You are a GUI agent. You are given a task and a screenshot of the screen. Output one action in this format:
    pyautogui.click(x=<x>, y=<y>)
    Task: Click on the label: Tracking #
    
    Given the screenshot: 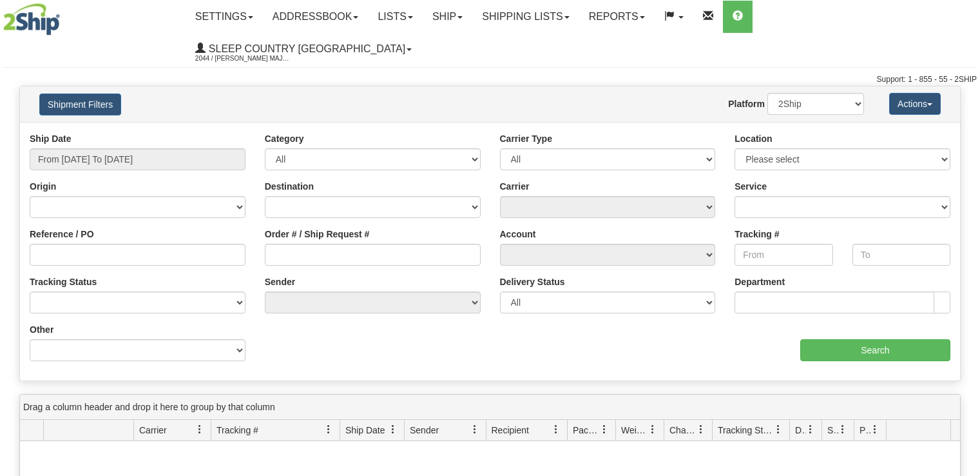 What is the action you would take?
    pyautogui.click(x=756, y=234)
    